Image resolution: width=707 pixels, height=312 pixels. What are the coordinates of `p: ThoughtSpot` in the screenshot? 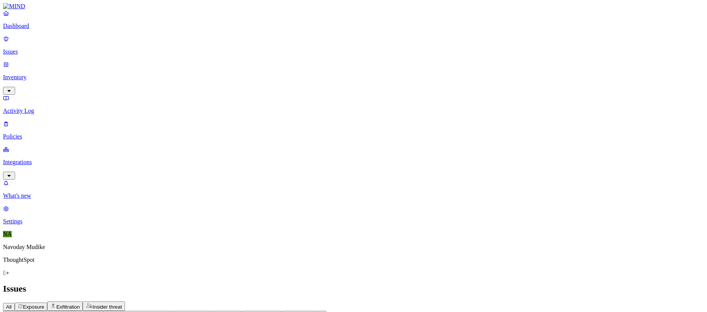 It's located at (353, 260).